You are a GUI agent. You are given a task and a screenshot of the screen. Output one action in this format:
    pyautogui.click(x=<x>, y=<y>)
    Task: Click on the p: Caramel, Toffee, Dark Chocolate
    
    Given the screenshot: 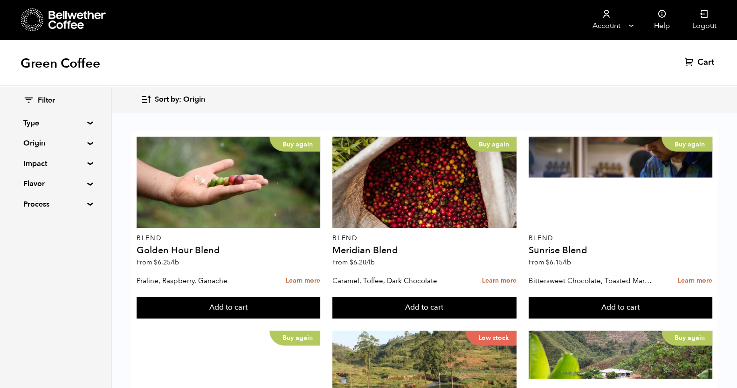 What is the action you would take?
    pyautogui.click(x=395, y=281)
    